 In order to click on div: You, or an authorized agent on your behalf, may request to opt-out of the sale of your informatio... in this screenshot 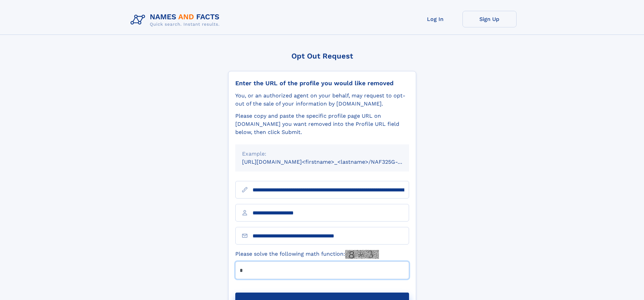, I will do `click(322, 100)`.